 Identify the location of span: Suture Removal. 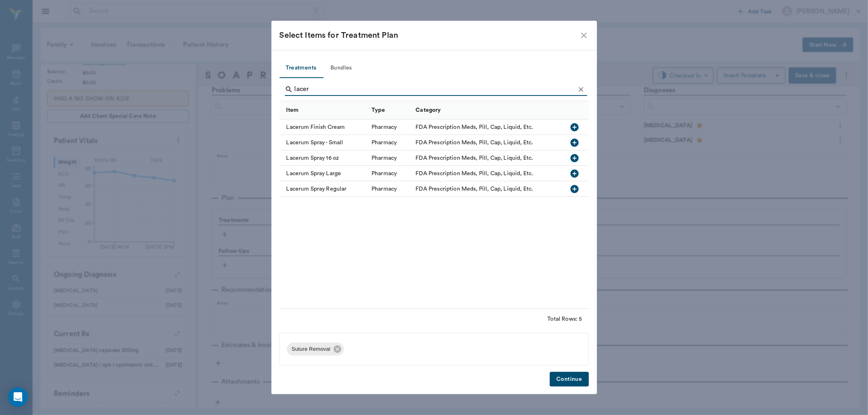
(311, 349).